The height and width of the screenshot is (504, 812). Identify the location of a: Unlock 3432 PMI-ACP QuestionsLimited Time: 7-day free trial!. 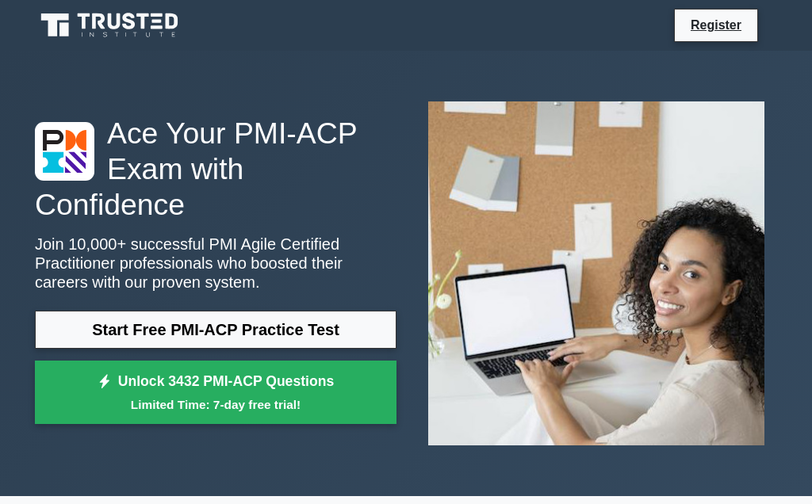
(215, 392).